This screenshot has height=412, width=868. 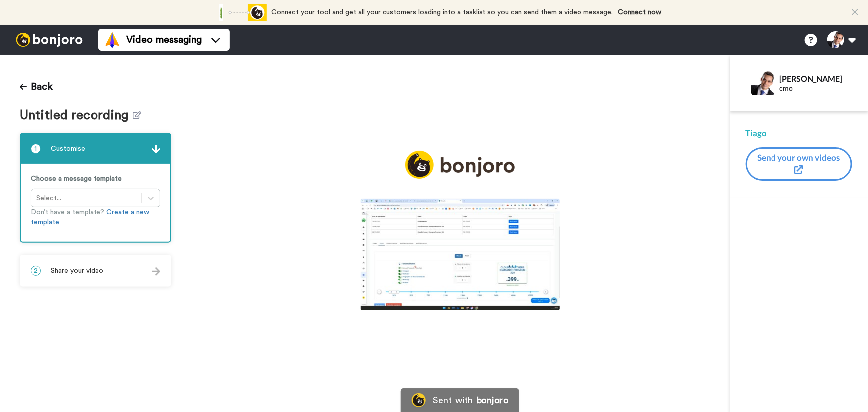 What do you see at coordinates (493, 400) in the screenshot?
I see `div: bonjoro` at bounding box center [493, 400].